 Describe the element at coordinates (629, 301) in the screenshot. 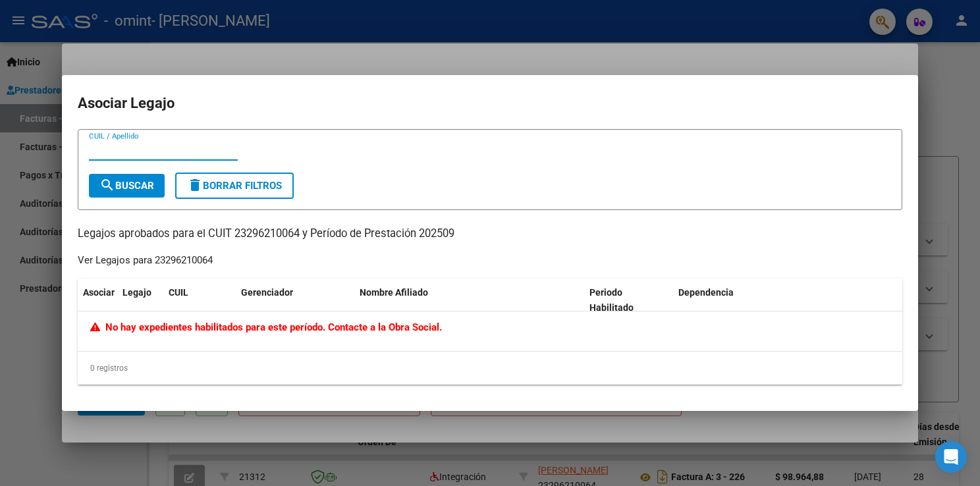

I see `datatable-header-cell: Periodo Habilitado` at that location.